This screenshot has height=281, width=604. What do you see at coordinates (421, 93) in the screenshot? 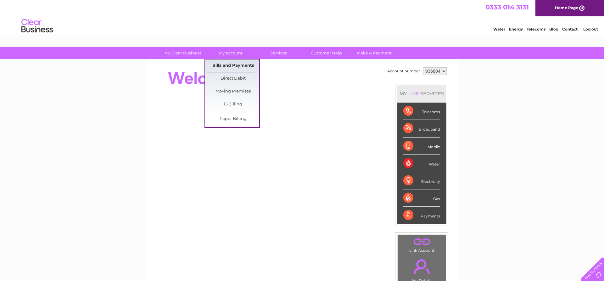
I see `div: MY SERVICES` at bounding box center [421, 93].